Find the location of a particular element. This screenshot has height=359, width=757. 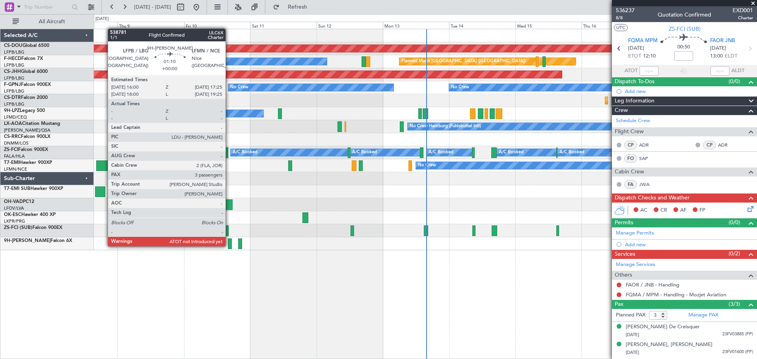

span: (3/3) is located at coordinates (735, 304).